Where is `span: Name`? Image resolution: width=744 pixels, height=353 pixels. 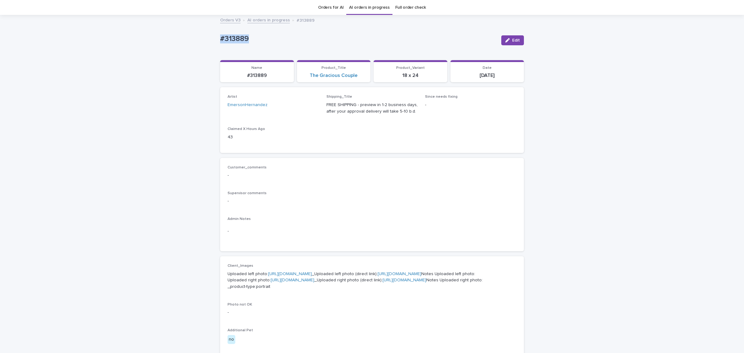
span: Name is located at coordinates (257, 68).